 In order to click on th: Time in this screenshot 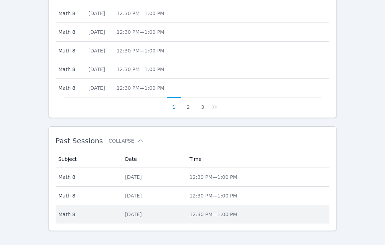, I will do `click(257, 159)`.